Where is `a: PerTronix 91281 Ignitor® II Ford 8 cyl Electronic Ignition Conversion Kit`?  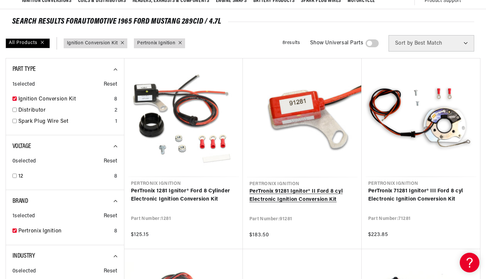
a: PerTronix 91281 Ignitor® II Ford 8 cyl Electronic Ignition Conversion Kit is located at coordinates (302, 196).